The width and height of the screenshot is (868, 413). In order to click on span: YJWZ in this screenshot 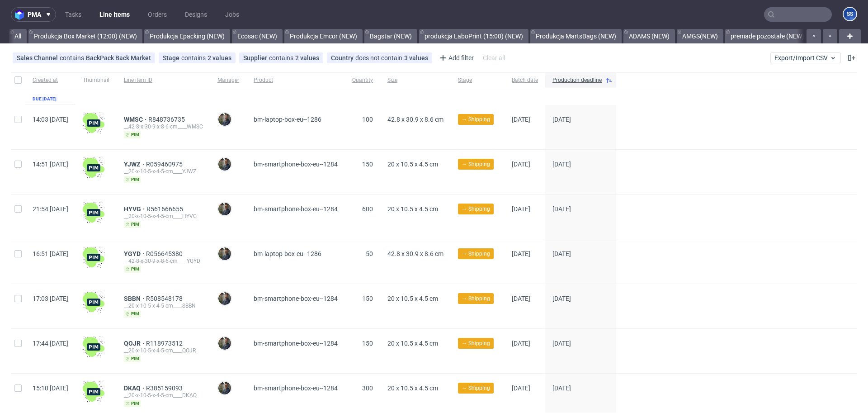, I will do `click(135, 164)`.